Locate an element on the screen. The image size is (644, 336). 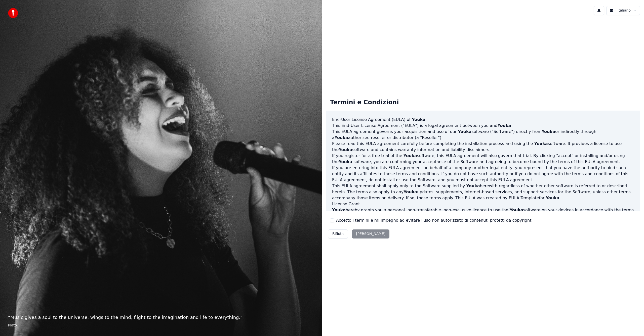
img: youka is located at coordinates (13, 13).